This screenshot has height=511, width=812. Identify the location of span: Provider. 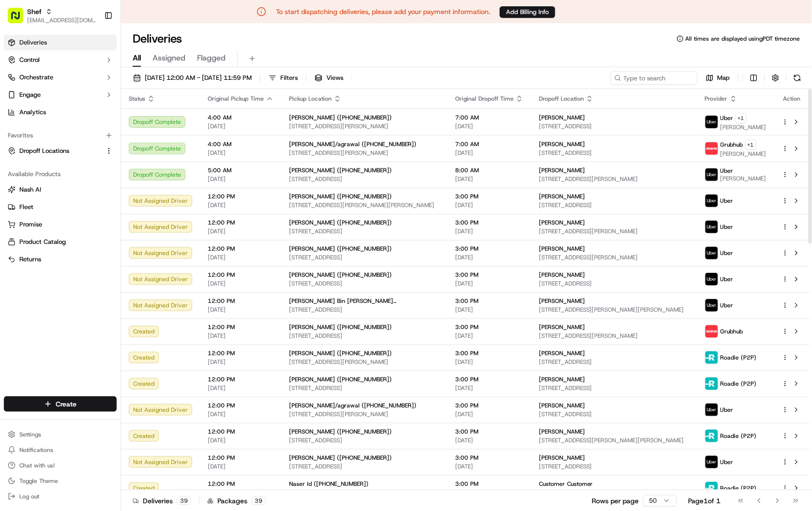
(716, 98).